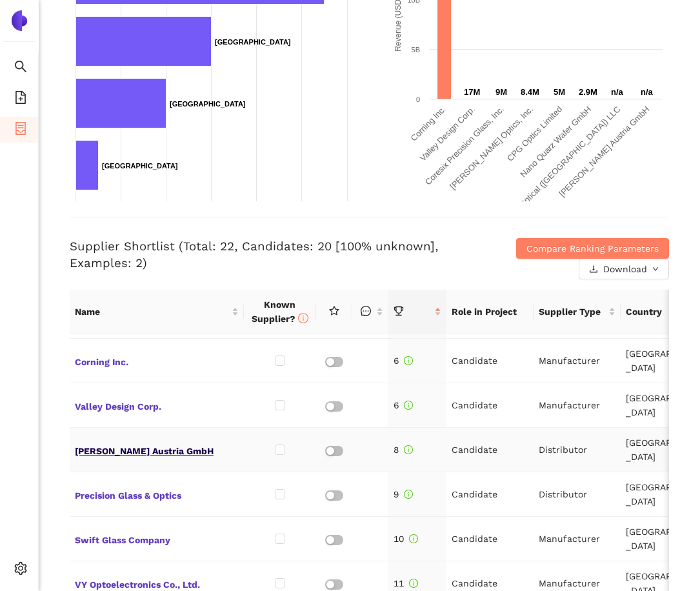 The height and width of the screenshot is (591, 700). I want to click on span: 11, so click(406, 584).